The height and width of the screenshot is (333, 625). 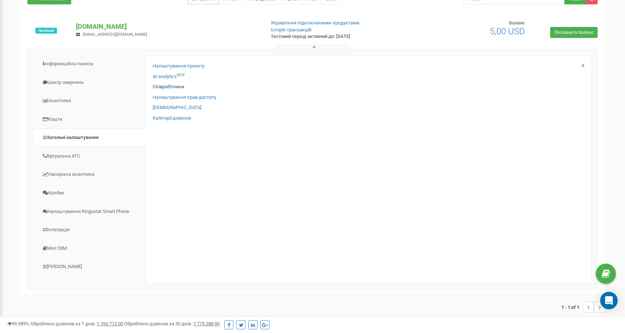 I want to click on a: Наскрізна аналітика, so click(x=89, y=175).